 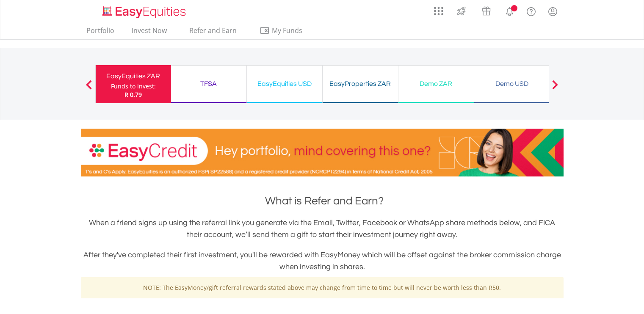 I want to click on a: Refer and Earn, so click(x=213, y=33).